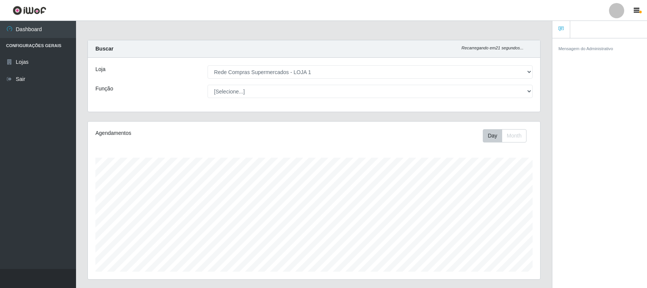  Describe the element at coordinates (104, 89) in the screenshot. I see `label: Função` at that location.